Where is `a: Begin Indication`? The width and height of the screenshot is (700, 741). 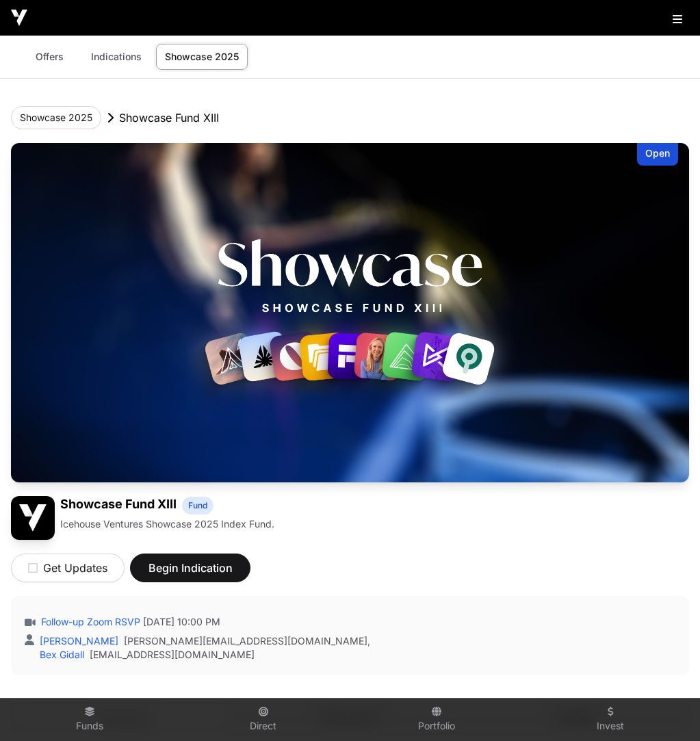 a: Begin Indication is located at coordinates (190, 574).